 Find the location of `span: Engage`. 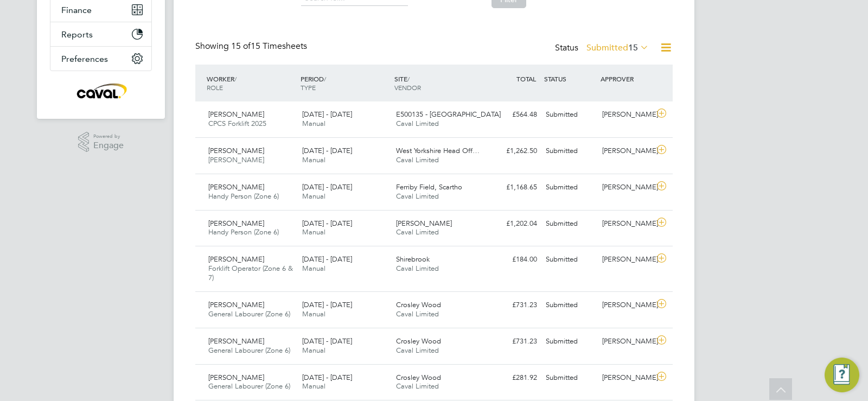

span: Engage is located at coordinates (109, 145).